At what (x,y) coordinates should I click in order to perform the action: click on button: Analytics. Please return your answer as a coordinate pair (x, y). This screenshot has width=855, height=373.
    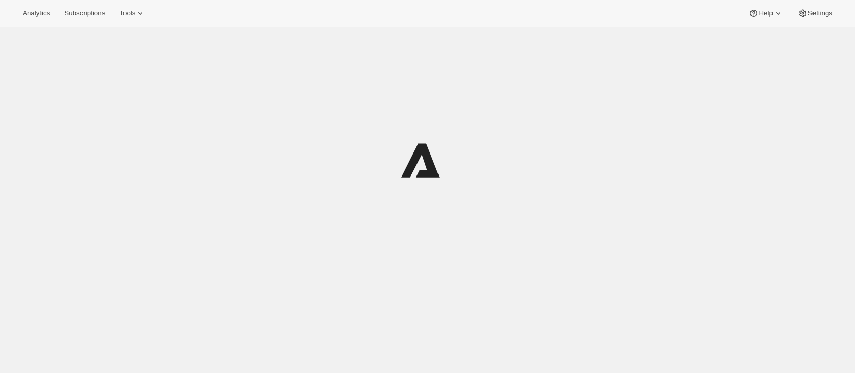
    Looking at the image, I should click on (36, 13).